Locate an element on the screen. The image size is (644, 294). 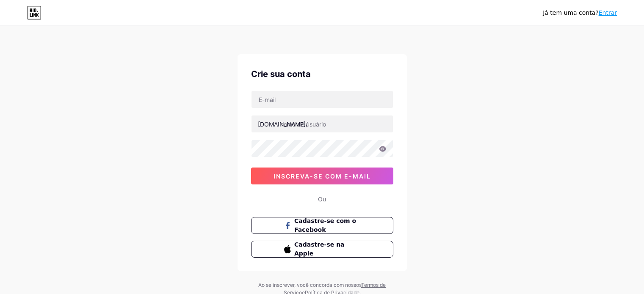
font: Ou is located at coordinates (322, 199).